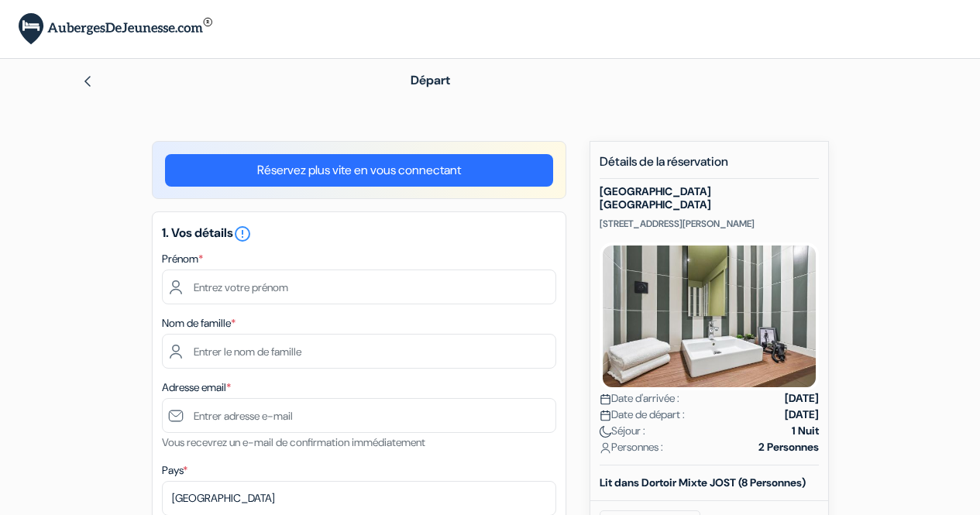  Describe the element at coordinates (709, 166) in the screenshot. I see `h5: Détails de la réservation` at that location.